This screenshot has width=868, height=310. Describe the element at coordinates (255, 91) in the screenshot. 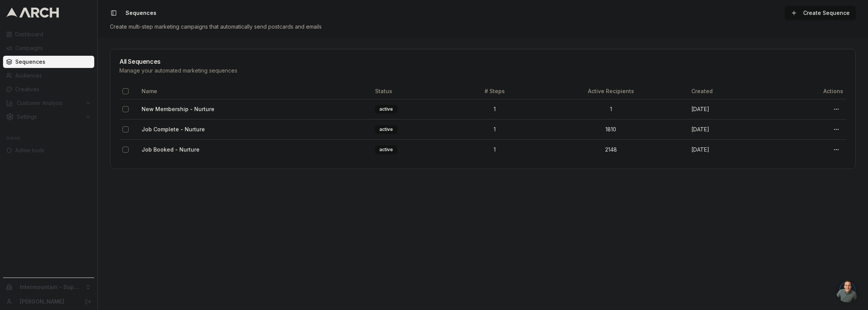

I see `th: Name` at that location.